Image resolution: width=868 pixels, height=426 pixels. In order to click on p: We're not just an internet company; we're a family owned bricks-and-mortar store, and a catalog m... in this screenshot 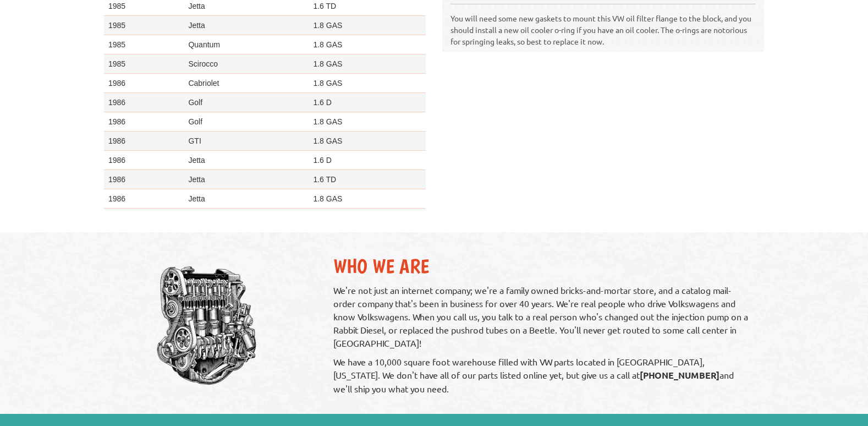, I will do `click(543, 316)`.